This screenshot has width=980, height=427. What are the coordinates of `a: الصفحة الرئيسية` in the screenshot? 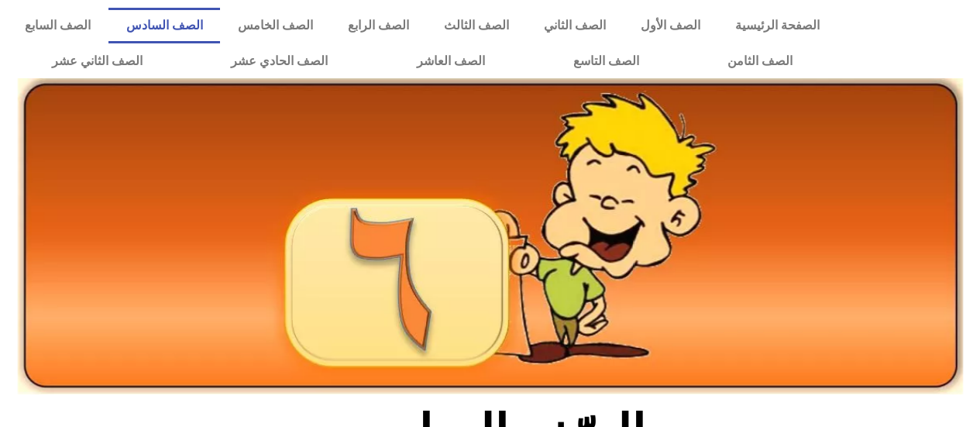 It's located at (778, 26).